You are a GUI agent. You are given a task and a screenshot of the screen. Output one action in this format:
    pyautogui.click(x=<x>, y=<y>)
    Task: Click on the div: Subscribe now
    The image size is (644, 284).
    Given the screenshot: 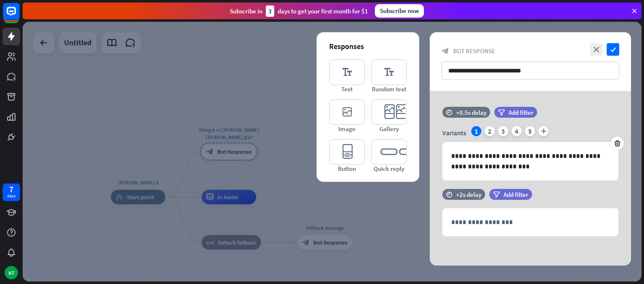 What is the action you would take?
    pyautogui.click(x=399, y=11)
    